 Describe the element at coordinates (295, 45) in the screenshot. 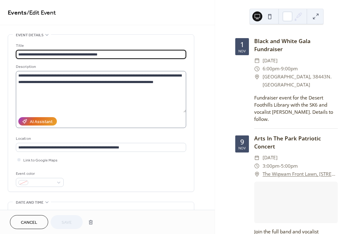

I see `div: Black and White Gala Fundraiser` at that location.